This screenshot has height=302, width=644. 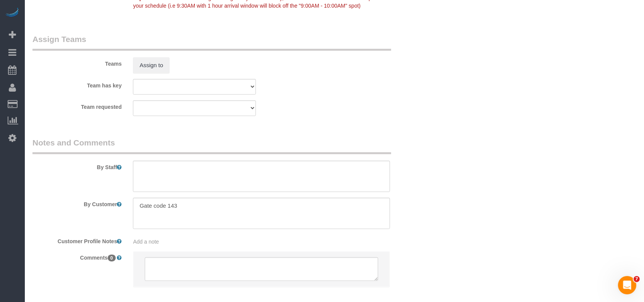 What do you see at coordinates (112, 258) in the screenshot?
I see `span: 0` at bounding box center [112, 258].